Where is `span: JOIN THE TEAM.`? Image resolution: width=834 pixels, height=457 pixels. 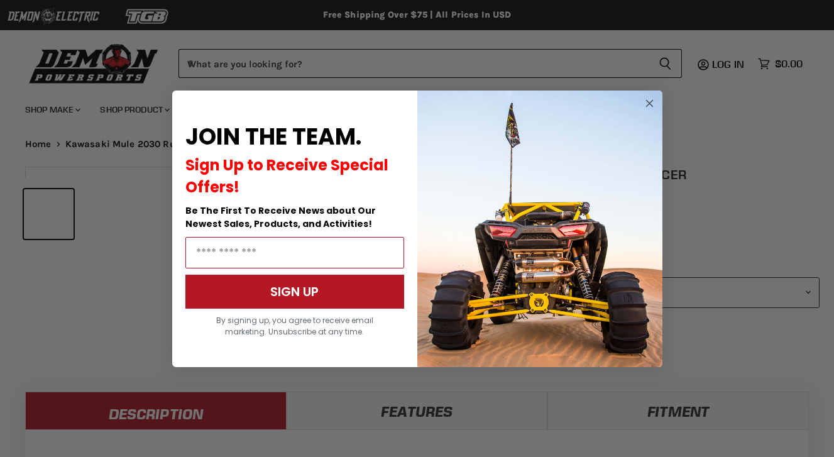
span: JOIN THE TEAM. is located at coordinates (273, 136).